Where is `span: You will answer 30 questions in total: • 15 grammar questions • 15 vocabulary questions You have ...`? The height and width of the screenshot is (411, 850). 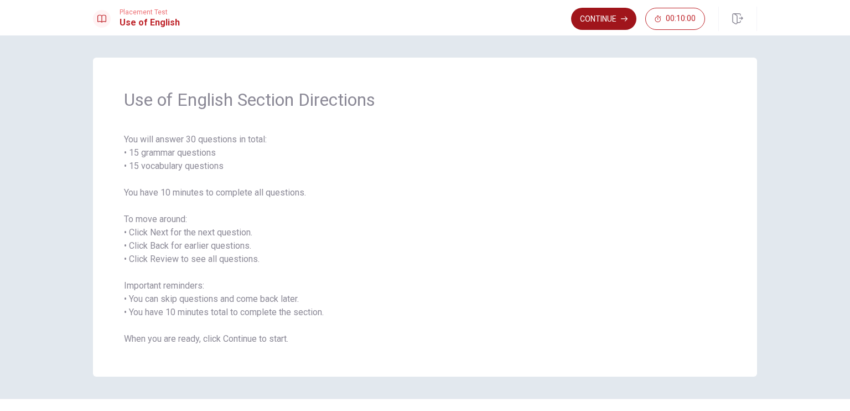 span: You will answer 30 questions in total: • 15 grammar questions • 15 vocabulary questions You have ... is located at coordinates (425, 239).